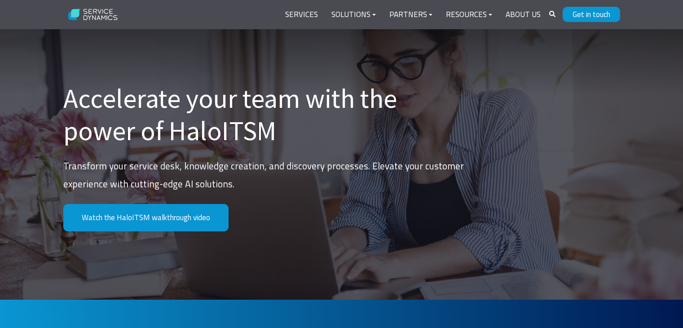 The height and width of the screenshot is (328, 683). Describe the element at coordinates (93, 15) in the screenshot. I see `img: Service Dynamics Logo - White` at that location.